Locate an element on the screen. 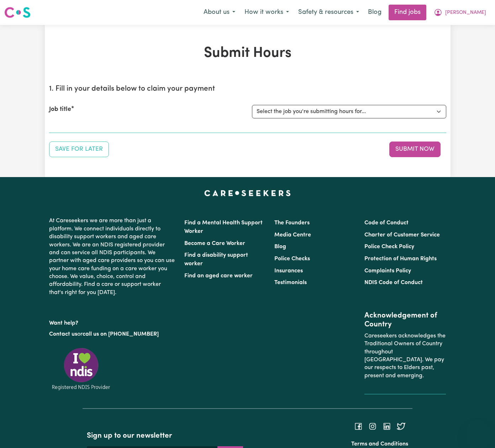  a: Media Centre is located at coordinates (292, 235).